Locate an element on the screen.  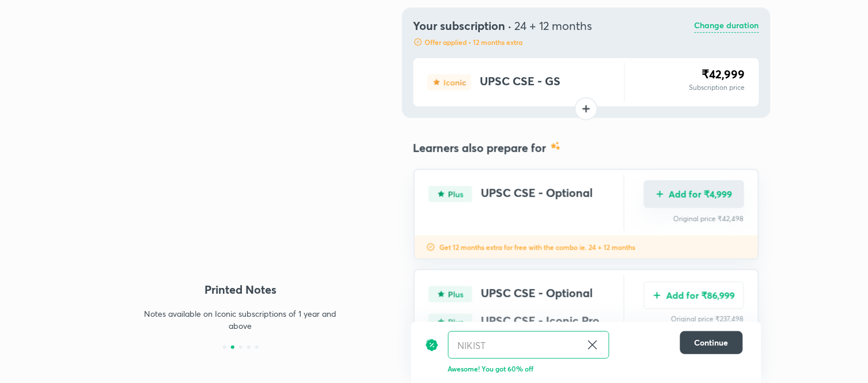
h4: UPSC CSE - GS is located at coordinates (521, 82).